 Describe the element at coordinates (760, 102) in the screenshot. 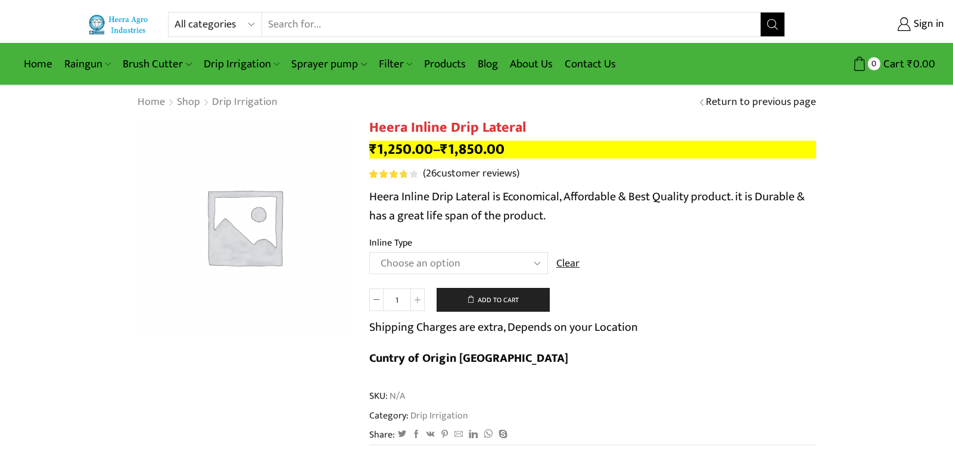

I see `a: Return to previous page` at that location.